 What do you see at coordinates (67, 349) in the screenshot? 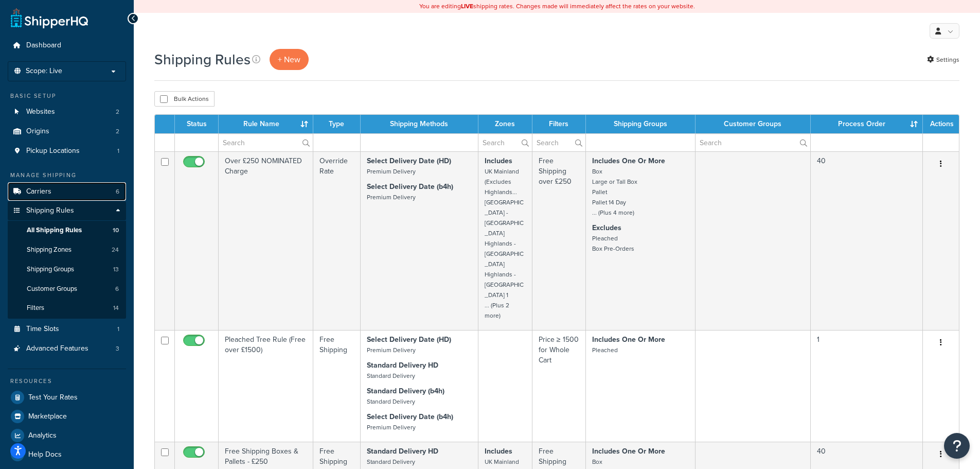
I see `li: Advanced Features` at bounding box center [67, 349].